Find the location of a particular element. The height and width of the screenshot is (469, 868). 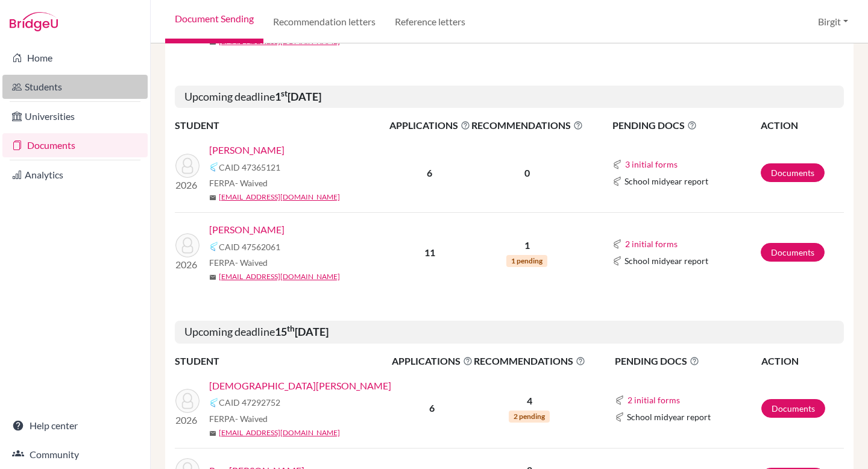

button: Birgit is located at coordinates (833, 22).